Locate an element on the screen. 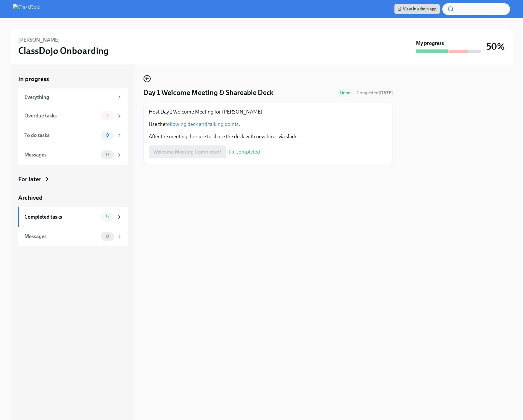 The image size is (523, 420). span: View in admin app is located at coordinates (417, 9).